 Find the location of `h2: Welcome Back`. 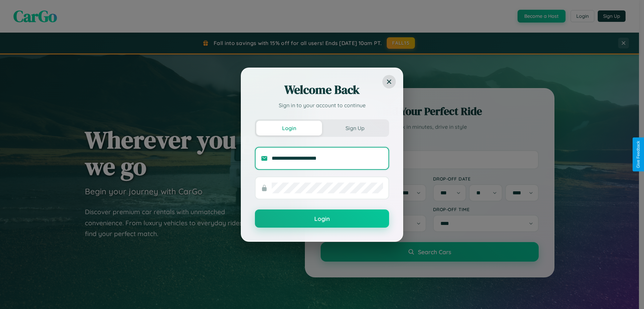

h2: Welcome Back is located at coordinates (322, 89).